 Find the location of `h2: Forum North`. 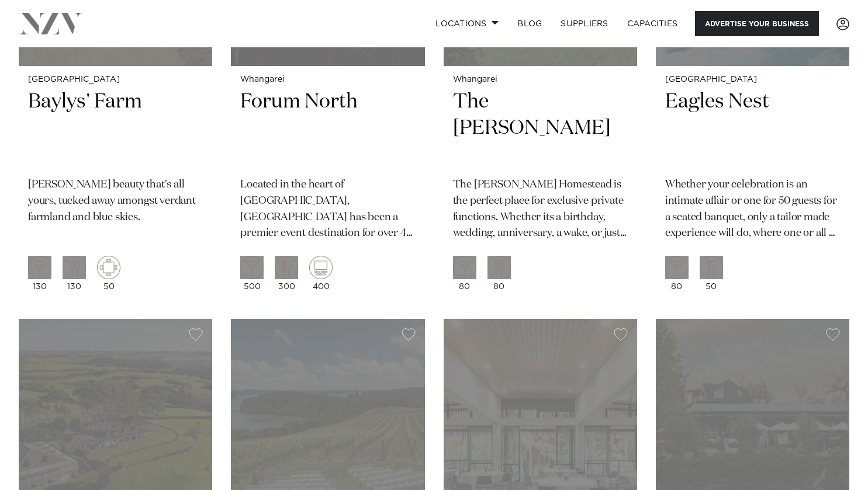

h2: Forum North is located at coordinates (328, 128).